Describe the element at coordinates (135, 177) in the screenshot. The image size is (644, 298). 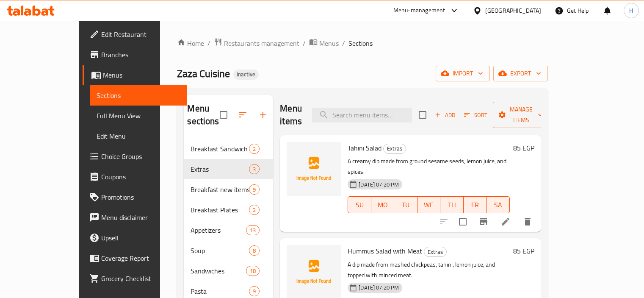
I see `a: Coupons` at that location.